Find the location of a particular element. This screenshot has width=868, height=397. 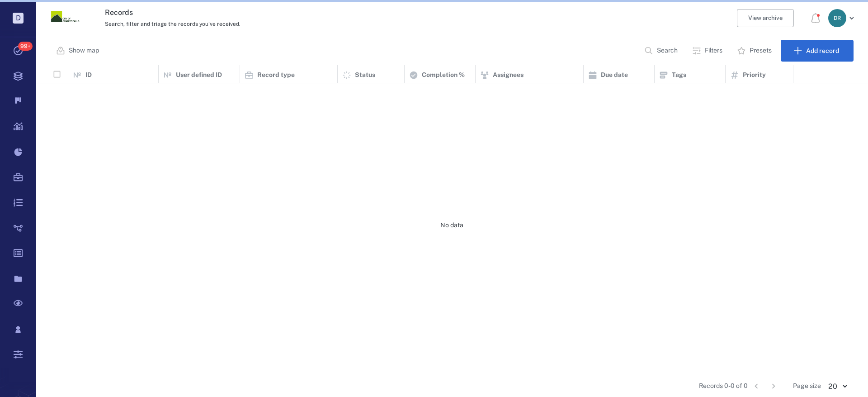

div: 20 is located at coordinates (837, 386).